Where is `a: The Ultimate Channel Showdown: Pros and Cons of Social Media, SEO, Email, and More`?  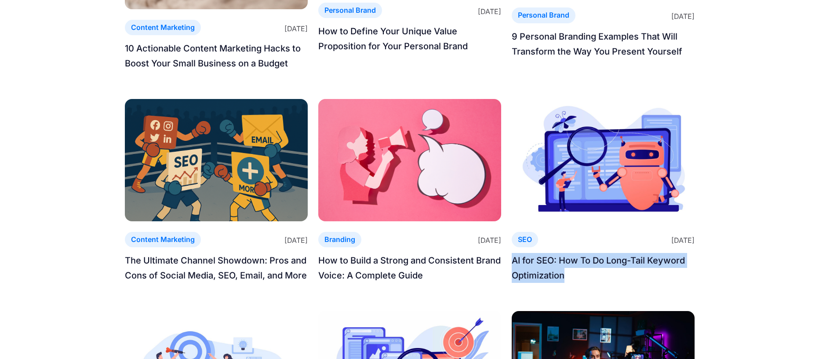
a: The Ultimate Channel Showdown: Pros and Cons of Social Media, SEO, Email, and More is located at coordinates (216, 268).